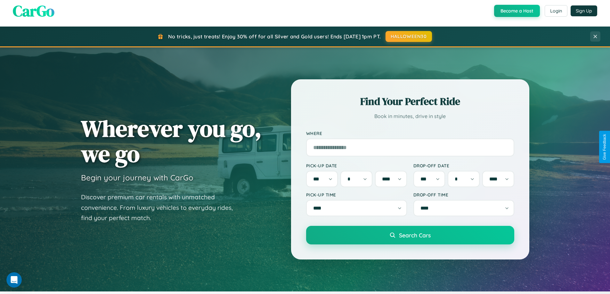  I want to click on button: Sign Up, so click(584, 11).